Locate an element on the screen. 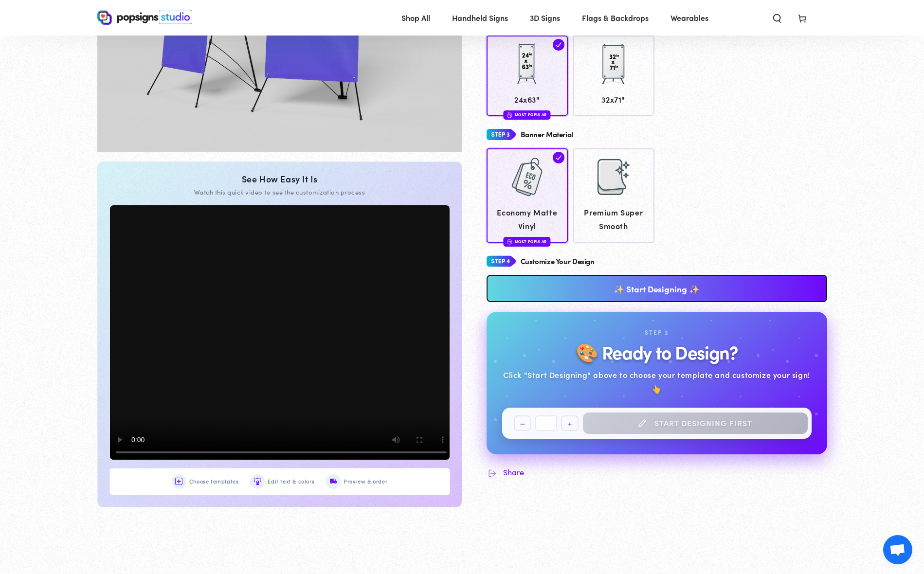  span: Preview & order is located at coordinates (366, 482).